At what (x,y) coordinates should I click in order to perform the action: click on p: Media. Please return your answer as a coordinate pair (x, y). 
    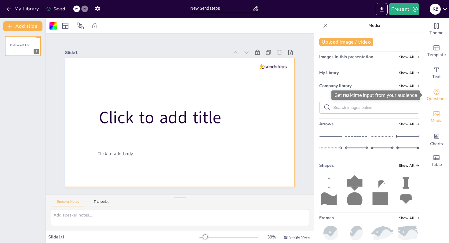
    Looking at the image, I should click on (374, 26).